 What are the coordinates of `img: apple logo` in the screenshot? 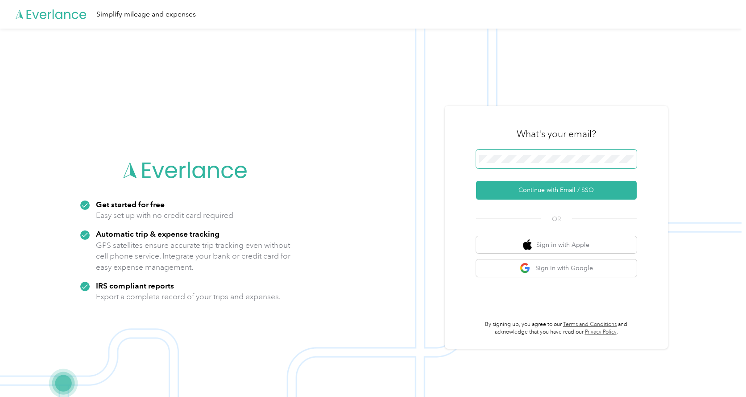 It's located at (527, 244).